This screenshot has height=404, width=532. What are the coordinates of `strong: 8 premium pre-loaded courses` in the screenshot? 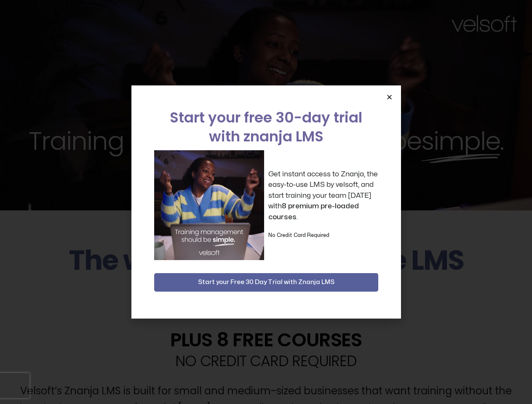 It's located at (313, 211).